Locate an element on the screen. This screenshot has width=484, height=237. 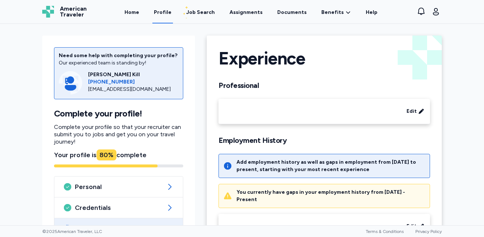
h2: Professional is located at coordinates (324, 86).